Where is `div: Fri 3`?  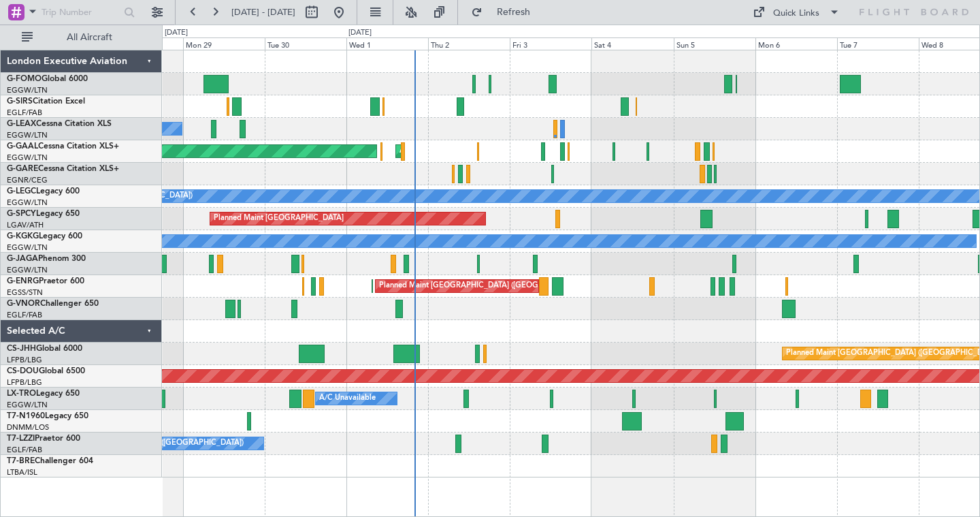
div: Fri 3 is located at coordinates (551, 44).